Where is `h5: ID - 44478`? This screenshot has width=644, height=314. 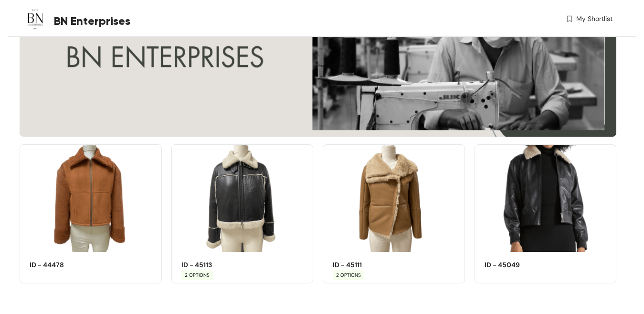
h5: ID - 44478 is located at coordinates (70, 265).